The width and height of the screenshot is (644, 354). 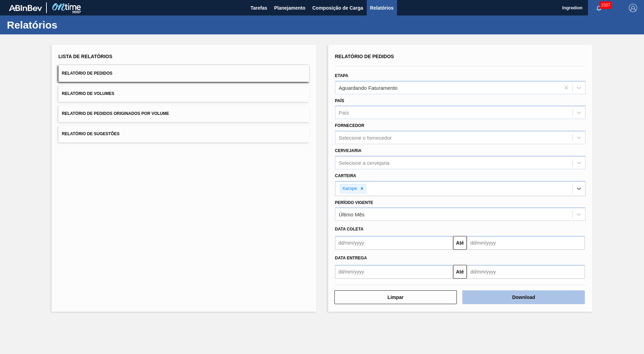 I want to click on h1: Relatórios, so click(x=68, y=25).